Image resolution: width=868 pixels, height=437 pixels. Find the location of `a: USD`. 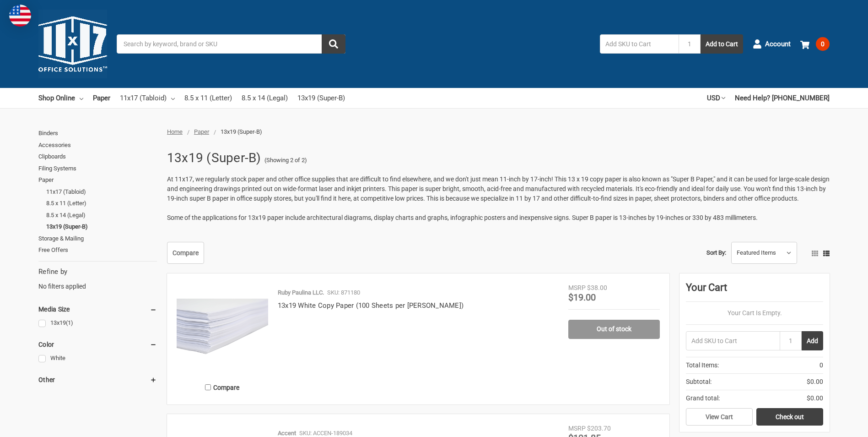

a: USD is located at coordinates (716, 98).